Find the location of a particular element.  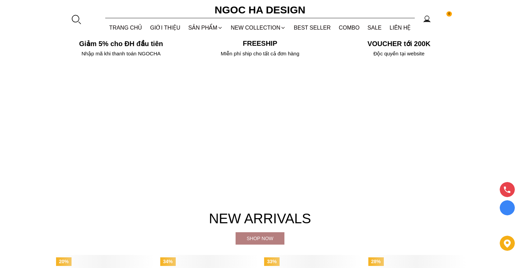

div: SẢN PHẨM is located at coordinates (205, 27).